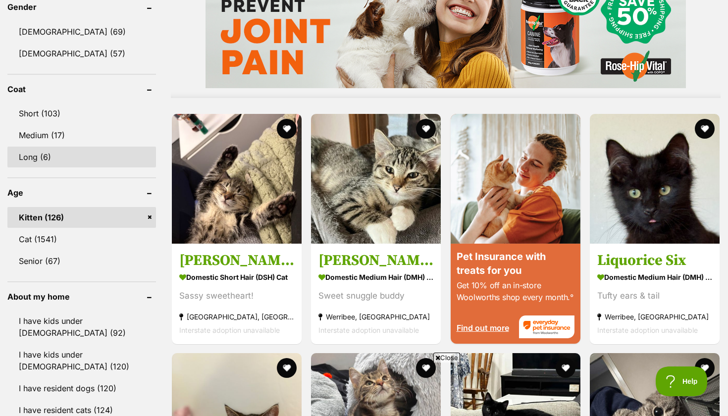 This screenshot has height=416, width=728. What do you see at coordinates (82, 388) in the screenshot?
I see `a: I have resident dogs (120)` at bounding box center [82, 388].